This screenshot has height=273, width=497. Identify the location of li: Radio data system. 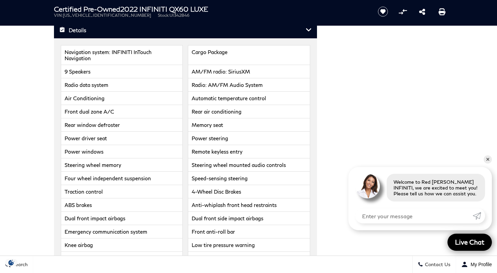
(122, 85).